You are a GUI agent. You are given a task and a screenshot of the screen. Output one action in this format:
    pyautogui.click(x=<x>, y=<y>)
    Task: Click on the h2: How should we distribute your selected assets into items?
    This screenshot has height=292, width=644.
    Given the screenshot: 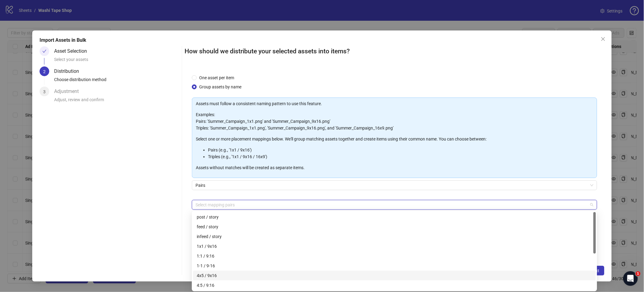 What is the action you would take?
    pyautogui.click(x=395, y=51)
    